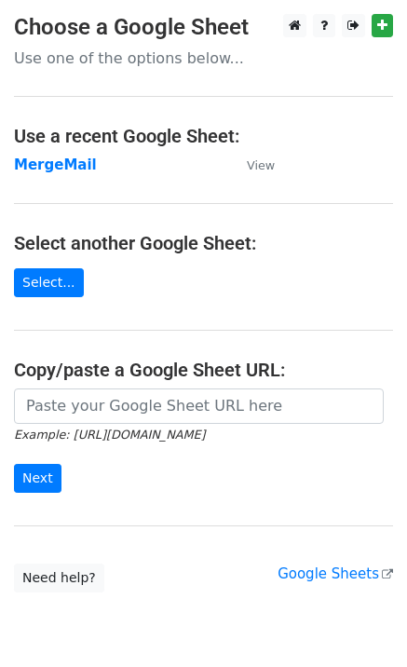  I want to click on a: Need help?, so click(59, 577).